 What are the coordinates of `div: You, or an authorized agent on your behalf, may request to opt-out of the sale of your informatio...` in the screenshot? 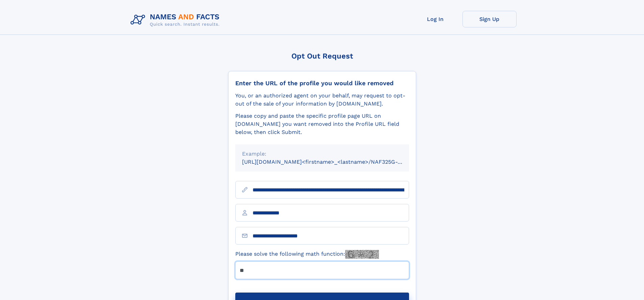 It's located at (322, 100).